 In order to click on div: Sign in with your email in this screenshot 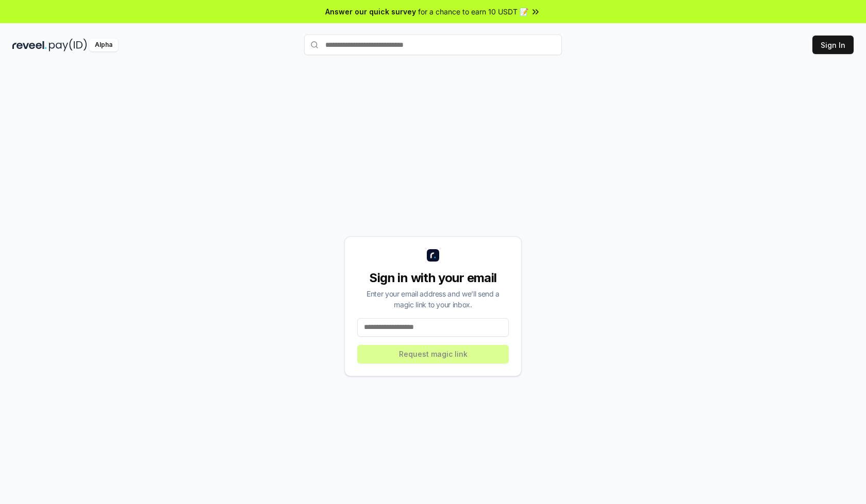, I will do `click(433, 278)`.